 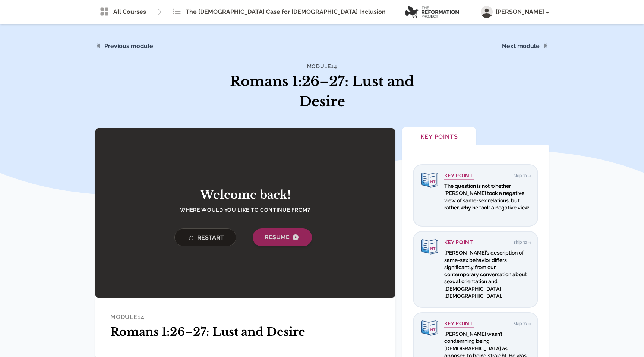 I want to click on a: All Courses, so click(x=123, y=12).